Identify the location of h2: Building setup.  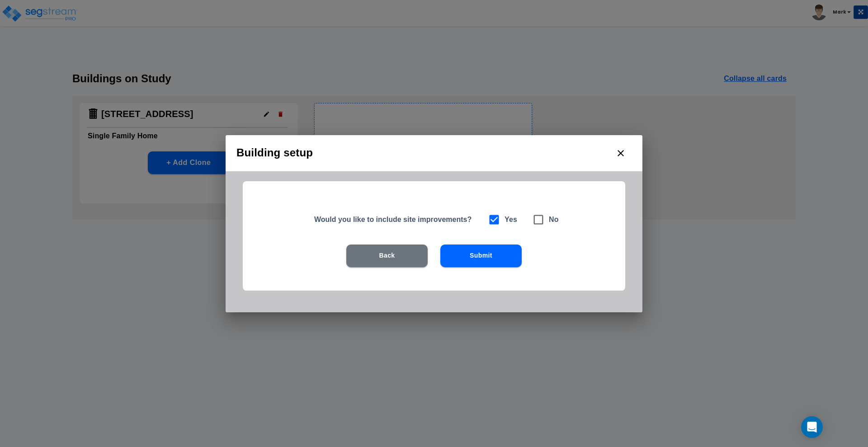
(434, 153).